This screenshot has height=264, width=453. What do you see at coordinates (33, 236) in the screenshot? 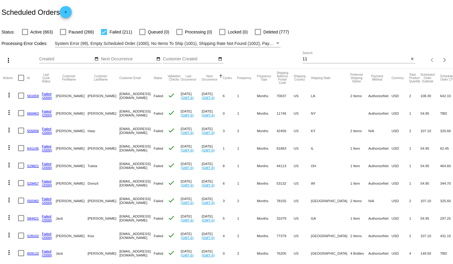
I see `a: 528102` at bounding box center [33, 236].